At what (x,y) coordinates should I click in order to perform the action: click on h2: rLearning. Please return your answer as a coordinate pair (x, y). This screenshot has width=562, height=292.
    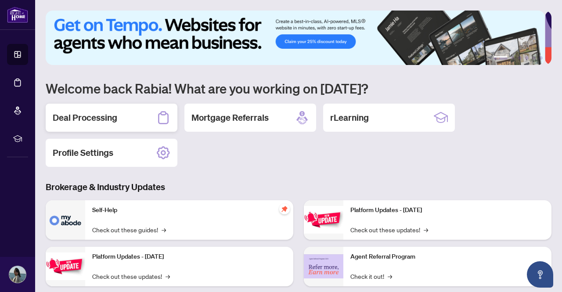
    Looking at the image, I should click on (349, 118).